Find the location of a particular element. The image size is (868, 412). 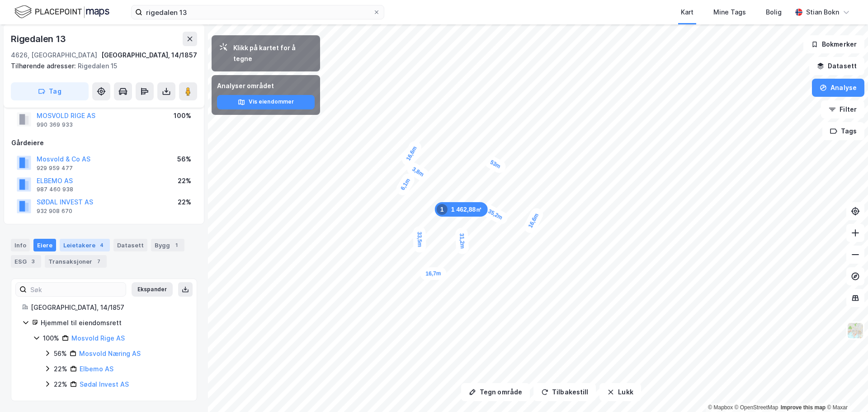

a: Mosvold Næring AS is located at coordinates (110, 353).